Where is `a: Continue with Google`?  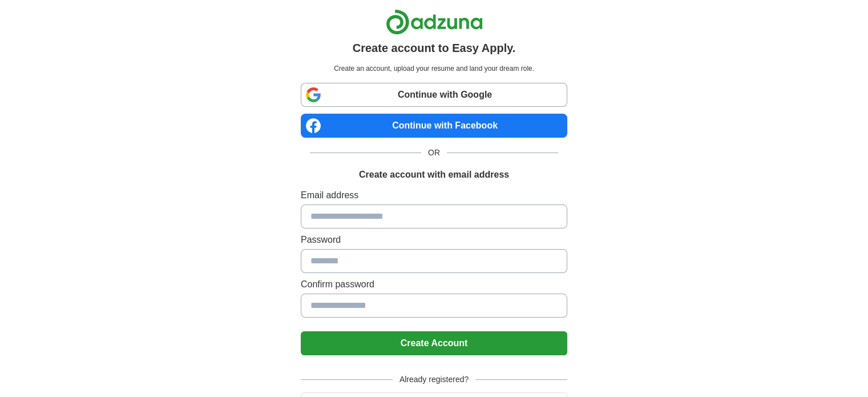
a: Continue with Google is located at coordinates (434, 94).